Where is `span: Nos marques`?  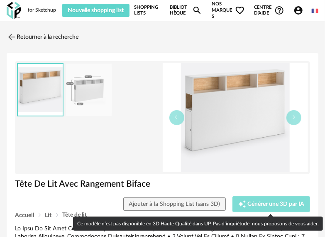
span: Nos marques is located at coordinates (228, 10).